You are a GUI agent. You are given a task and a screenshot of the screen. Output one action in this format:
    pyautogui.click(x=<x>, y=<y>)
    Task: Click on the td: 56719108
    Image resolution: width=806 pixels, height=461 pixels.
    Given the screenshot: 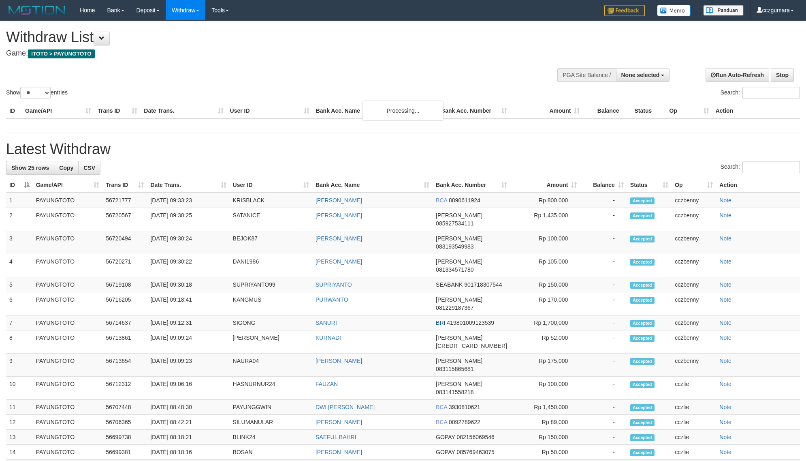 What is the action you would take?
    pyautogui.click(x=125, y=284)
    